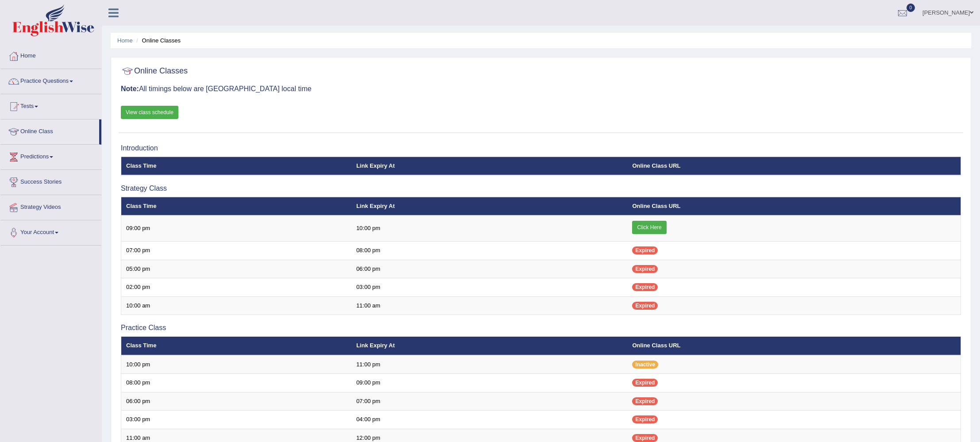  I want to click on td: 04:00 pm, so click(490, 420).